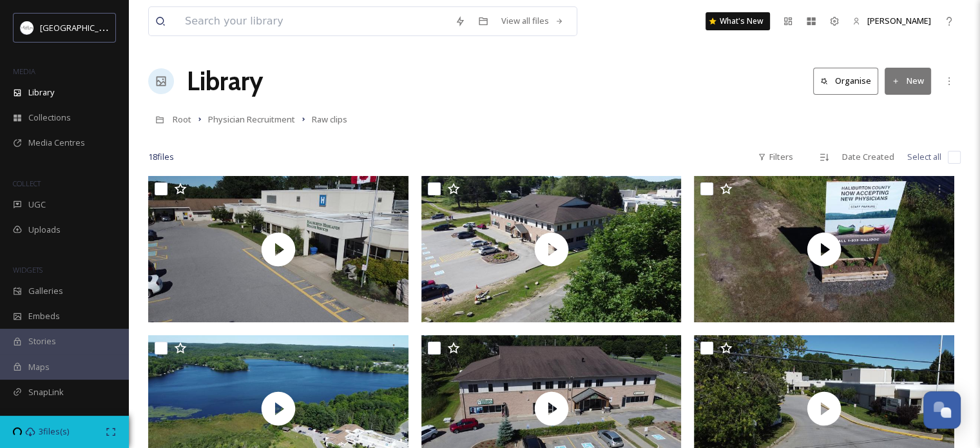  Describe the element at coordinates (329, 119) in the screenshot. I see `span: Raw clips` at that location.